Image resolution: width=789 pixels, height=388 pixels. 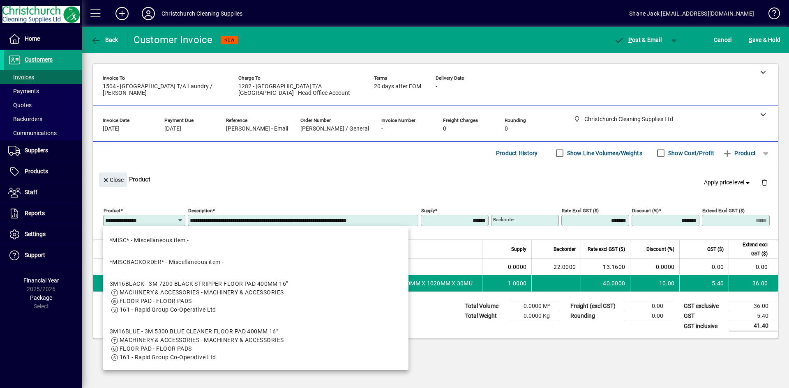 What do you see at coordinates (41, 281) in the screenshot?
I see `span: Financial Year` at bounding box center [41, 281].